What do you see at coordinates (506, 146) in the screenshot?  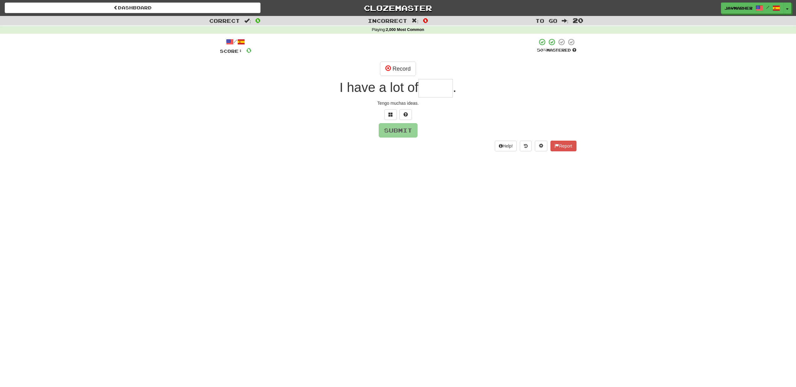 I see `button: Help!` at bounding box center [506, 146].